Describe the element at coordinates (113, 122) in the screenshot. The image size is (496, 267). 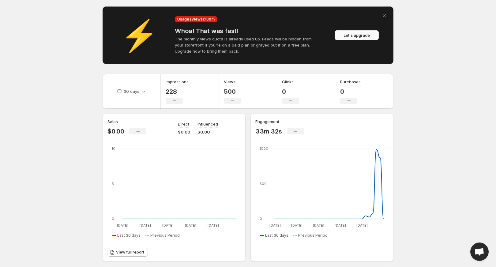
I see `h3: Sales` at that location.